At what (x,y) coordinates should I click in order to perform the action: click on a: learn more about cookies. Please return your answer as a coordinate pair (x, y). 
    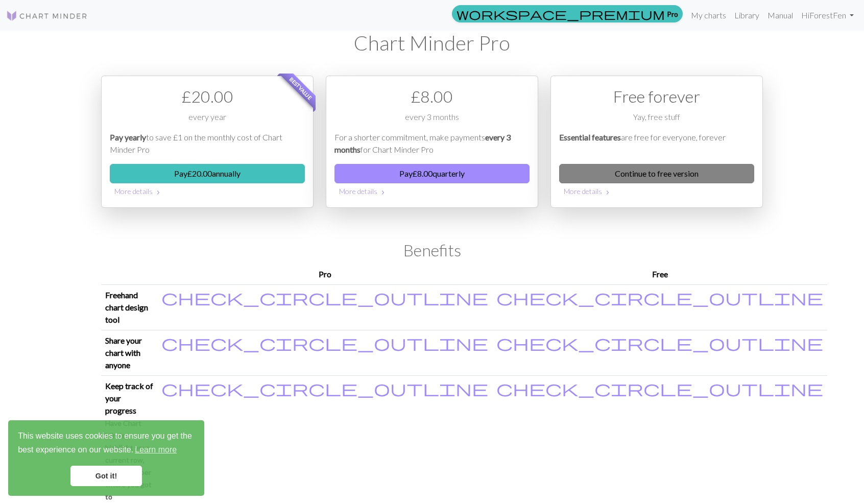
    Looking at the image, I should click on (156, 450).